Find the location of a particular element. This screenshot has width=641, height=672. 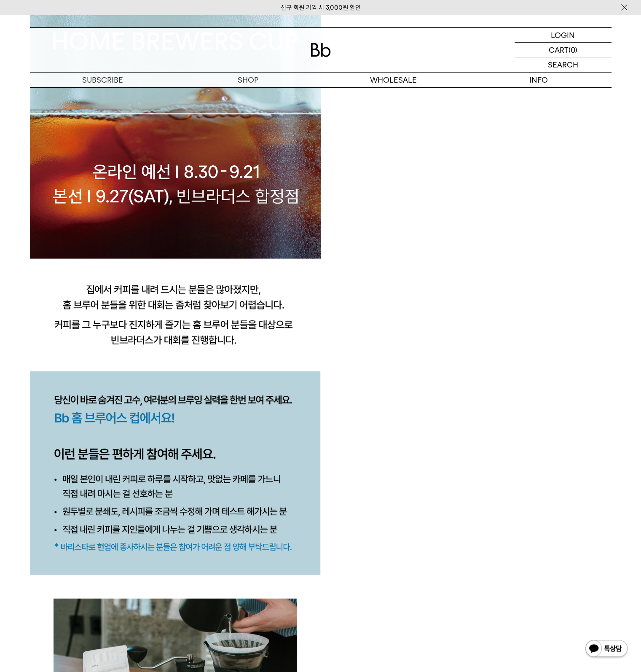

a: CART (0) is located at coordinates (564, 50).